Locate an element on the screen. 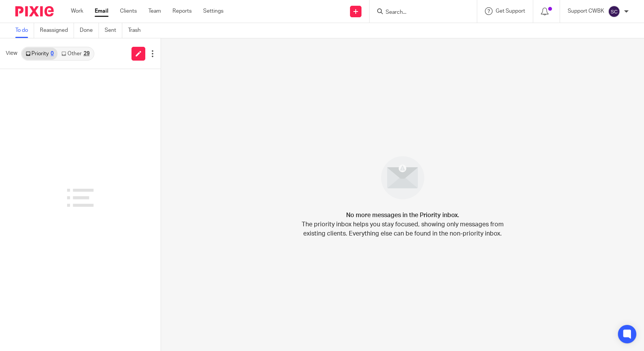 This screenshot has height=351, width=644. p: Support CWBK is located at coordinates (586, 11).